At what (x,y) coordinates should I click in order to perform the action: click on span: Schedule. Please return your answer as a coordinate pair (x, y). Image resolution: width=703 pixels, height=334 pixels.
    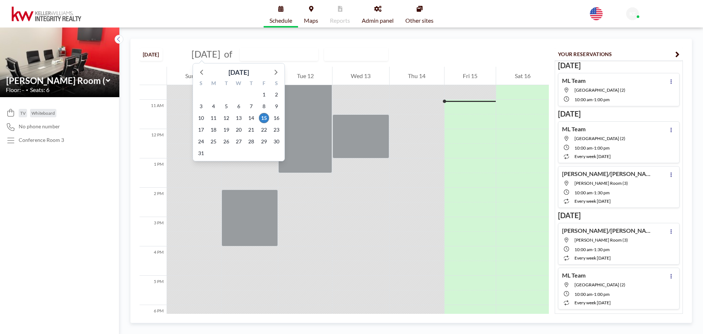
    Looking at the image, I should click on (281, 21).